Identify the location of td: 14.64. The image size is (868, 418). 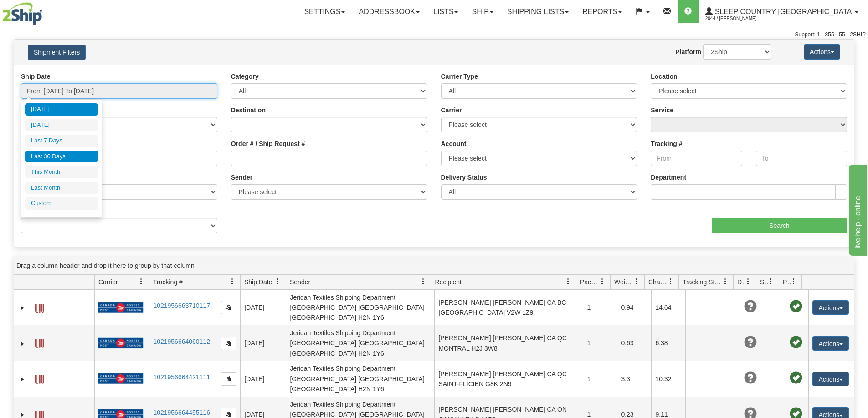
(668, 308).